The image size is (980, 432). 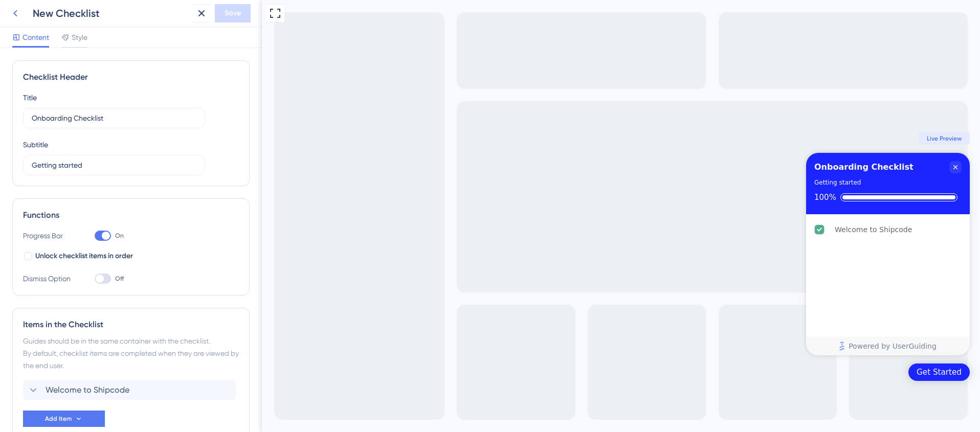 What do you see at coordinates (678, 372) in the screenshot?
I see `div: Open Get Started checklist` at bounding box center [678, 372].